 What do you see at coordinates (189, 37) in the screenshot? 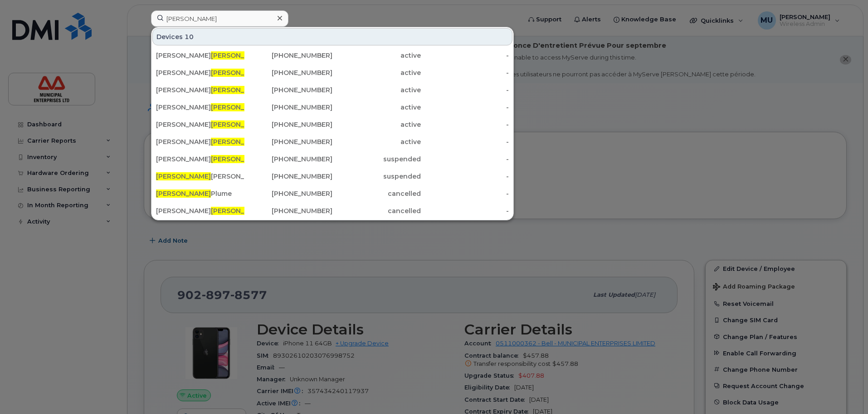
I see `span: 10` at bounding box center [189, 37].